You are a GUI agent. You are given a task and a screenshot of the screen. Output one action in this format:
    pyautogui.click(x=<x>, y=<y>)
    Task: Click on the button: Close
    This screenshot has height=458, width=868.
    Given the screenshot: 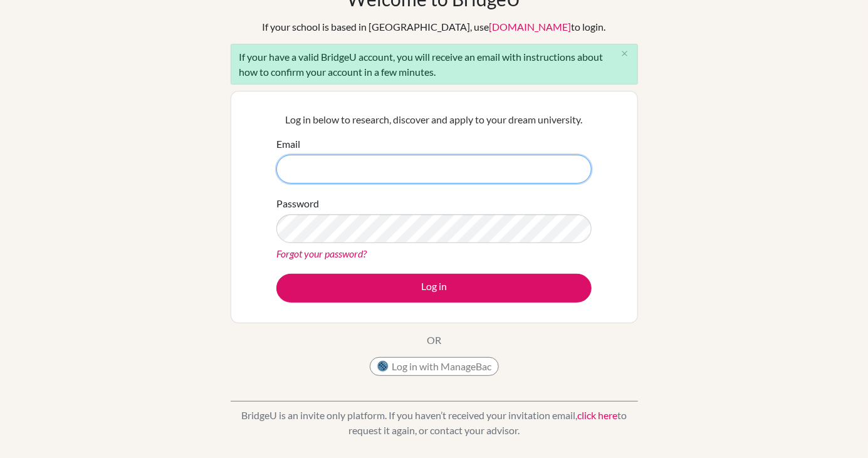 What is the action you would take?
    pyautogui.click(x=625, y=54)
    